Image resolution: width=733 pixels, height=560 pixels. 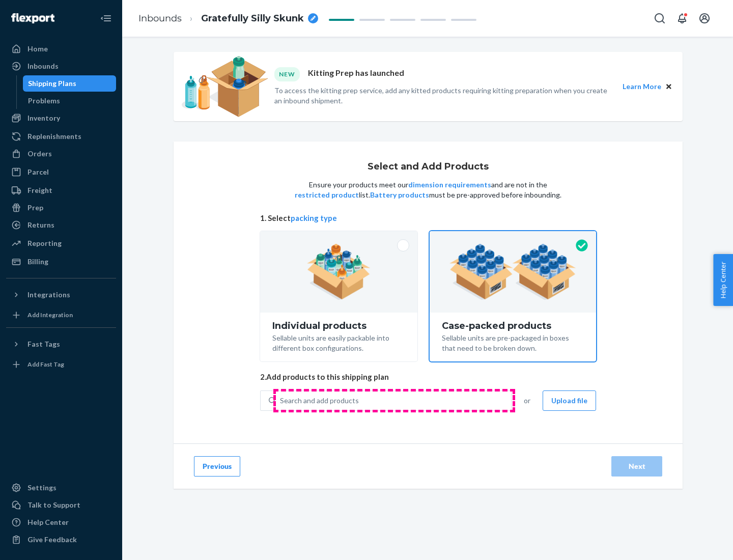 What do you see at coordinates (44, 100) in the screenshot?
I see `div: Problems` at bounding box center [44, 100].